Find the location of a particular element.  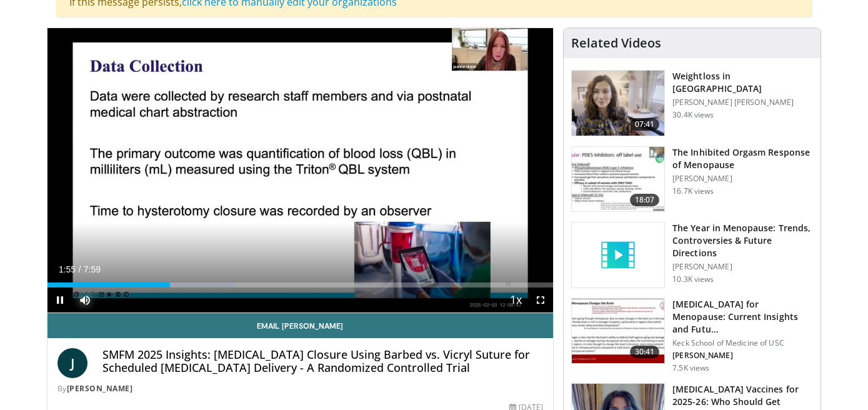

p: Keck School of Medicine of USC is located at coordinates (742, 343).